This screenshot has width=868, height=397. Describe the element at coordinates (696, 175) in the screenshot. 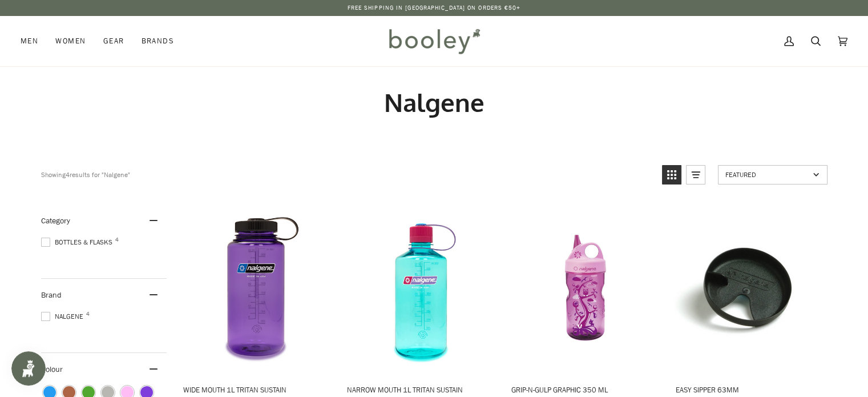

I see `a: View list mode` at that location.